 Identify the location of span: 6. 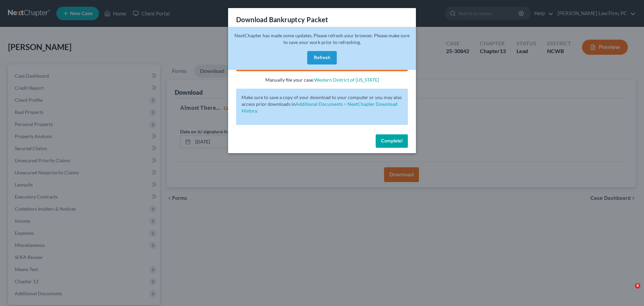
(637, 286).